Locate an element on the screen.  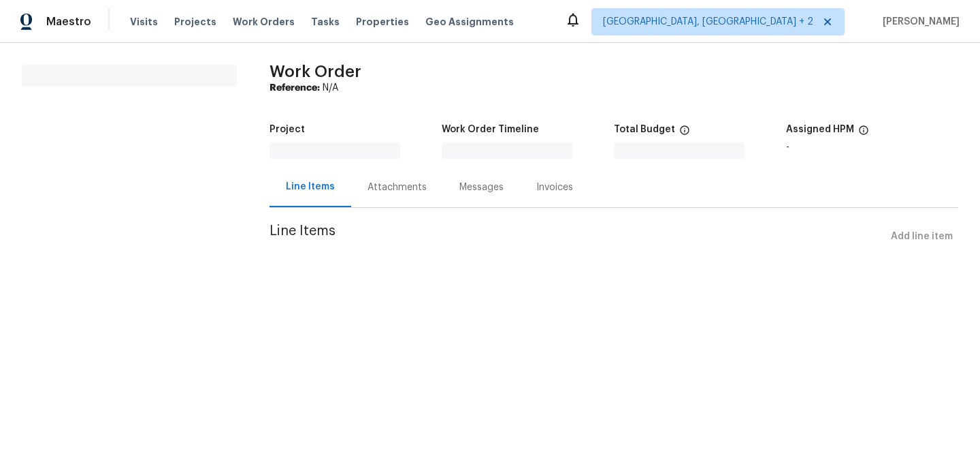
span: Work Orders is located at coordinates (263, 22).